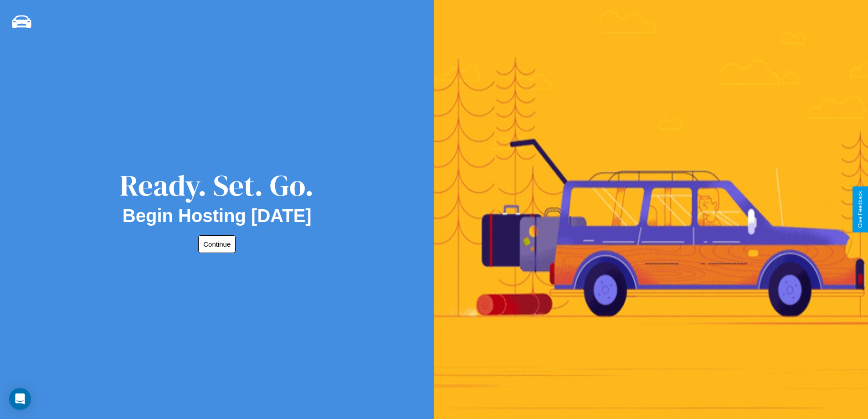 The image size is (868, 419). Describe the element at coordinates (217, 244) in the screenshot. I see `button: Continue` at that location.